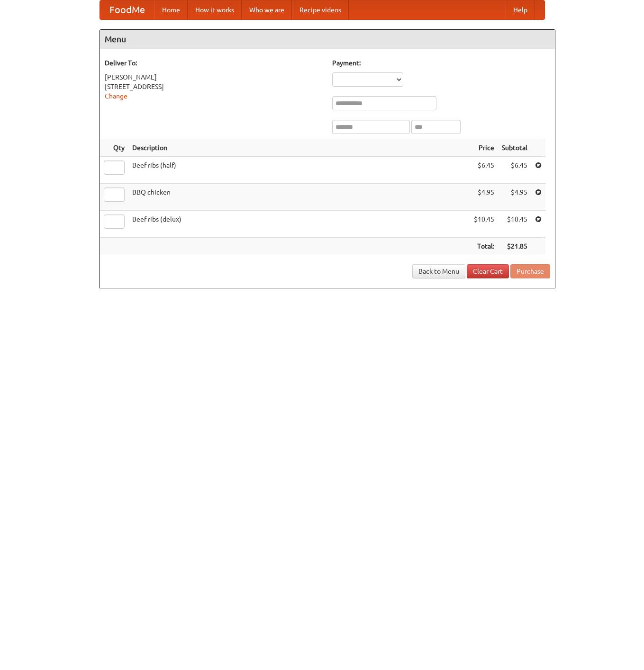 Image resolution: width=644 pixels, height=670 pixels. I want to click on th: Total:, so click(483, 246).